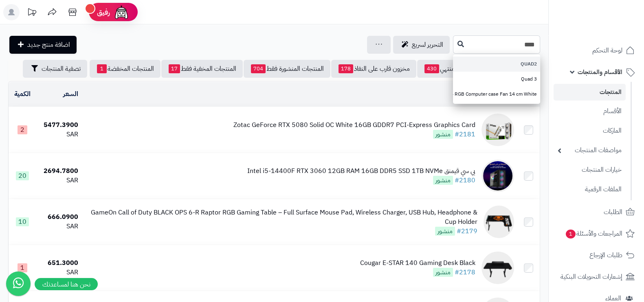 This screenshot has height=302, width=644. Describe the element at coordinates (346, 69) in the screenshot. I see `span: 178` at that location.